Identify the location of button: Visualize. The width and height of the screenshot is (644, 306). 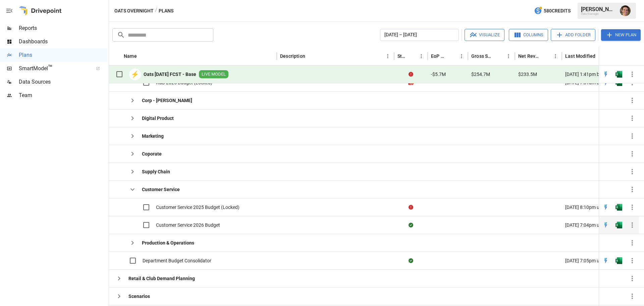
(484, 35).